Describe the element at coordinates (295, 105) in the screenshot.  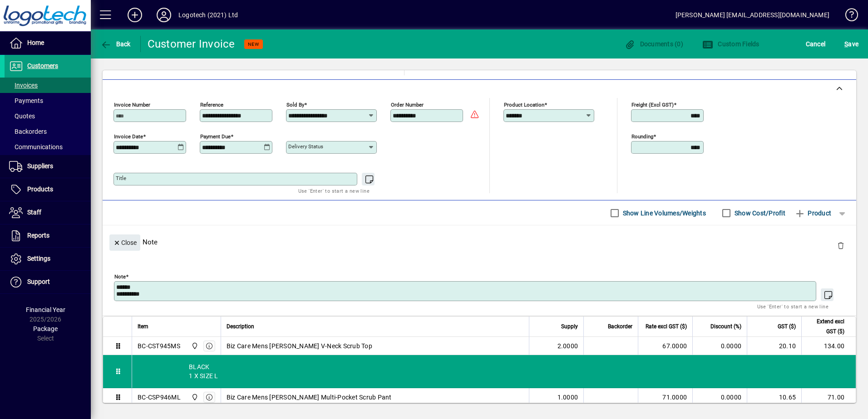
I see `mat-label: Sold by` at that location.